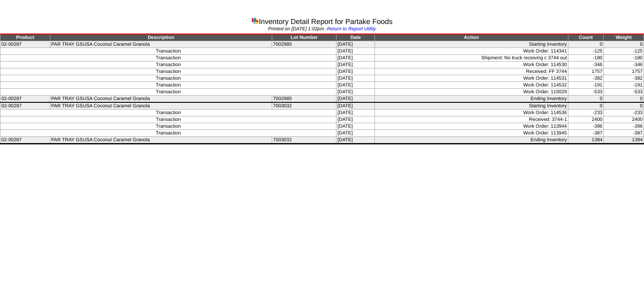 The image size is (644, 302). Describe the element at coordinates (255, 20) in the screenshot. I see `img: graph.gif` at that location.